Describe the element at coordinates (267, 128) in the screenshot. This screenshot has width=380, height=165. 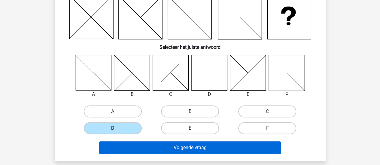
I see `label: F` at that location.